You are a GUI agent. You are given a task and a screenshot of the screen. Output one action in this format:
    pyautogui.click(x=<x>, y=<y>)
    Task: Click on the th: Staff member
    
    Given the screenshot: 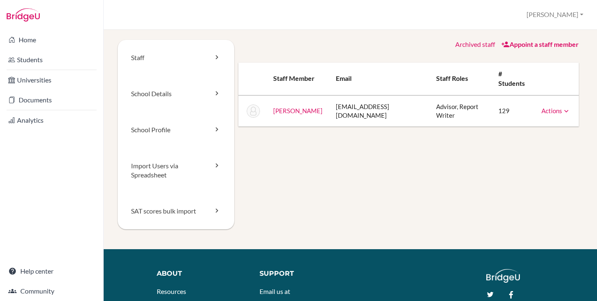 What is the action you would take?
    pyautogui.click(x=298, y=79)
    